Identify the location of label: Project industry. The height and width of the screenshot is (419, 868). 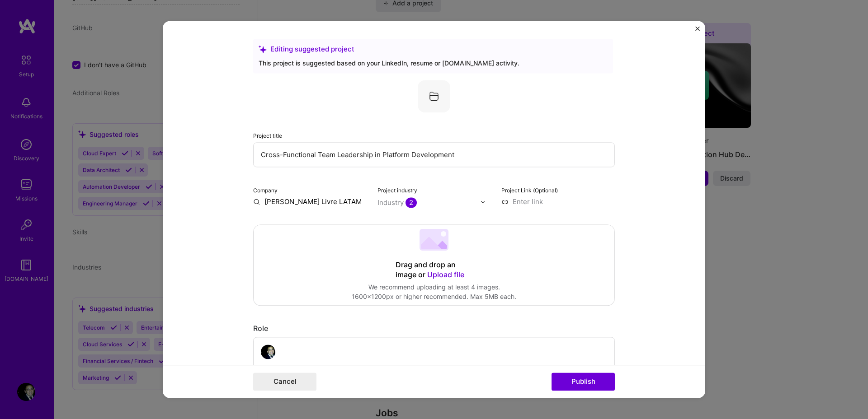
(398, 190).